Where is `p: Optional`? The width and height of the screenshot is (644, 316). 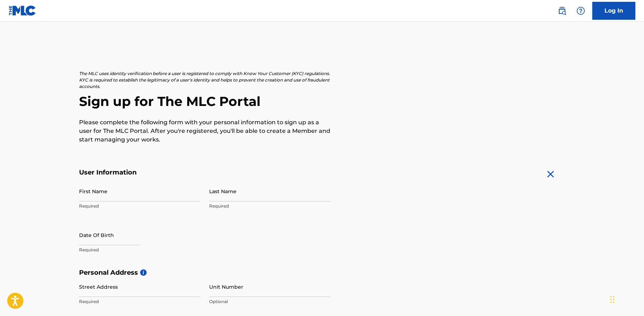
p: Optional is located at coordinates (270, 302).